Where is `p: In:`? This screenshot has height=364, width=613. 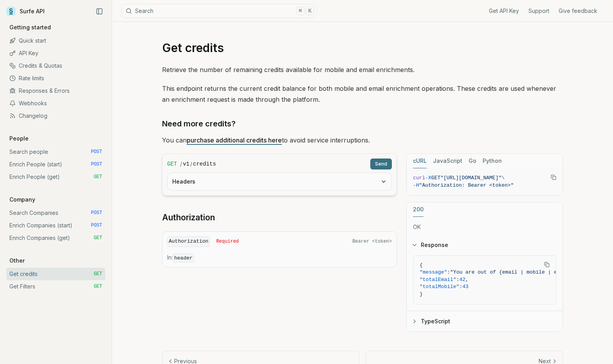 p: In: is located at coordinates (280, 258).